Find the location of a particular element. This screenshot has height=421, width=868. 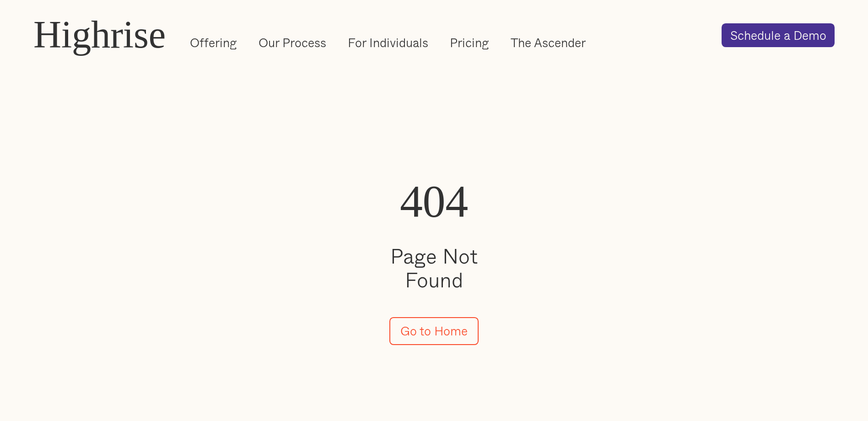

a: Our Process is located at coordinates (292, 43).